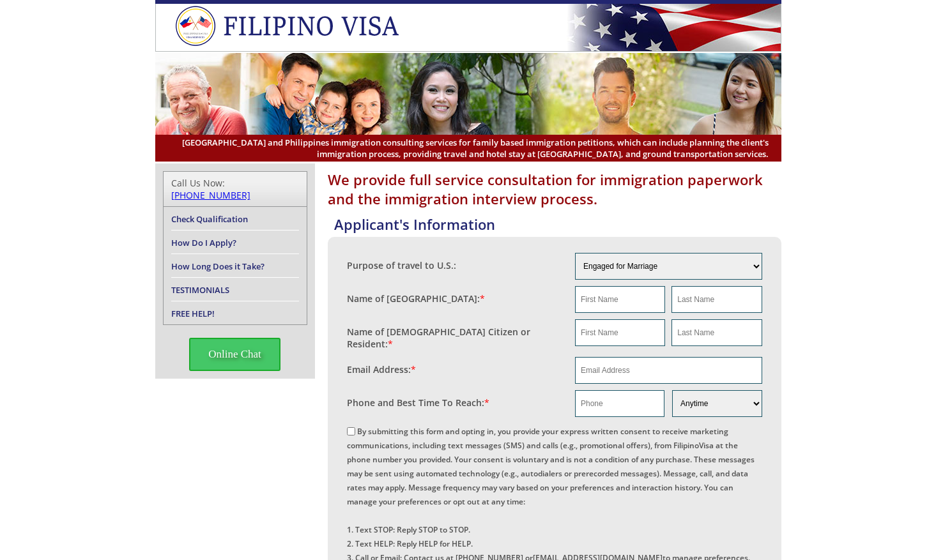  Describe the element at coordinates (619, 404) in the screenshot. I see `input: Phone` at that location.